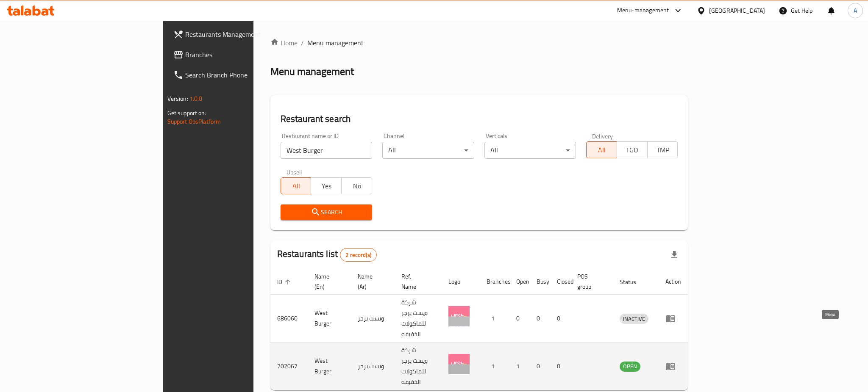  What do you see at coordinates (187, 113) in the screenshot?
I see `span: Get support on:` at bounding box center [187, 113].